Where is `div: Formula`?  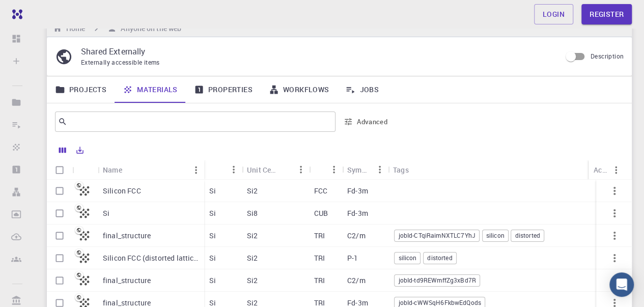
div: Formula is located at coordinates (223, 170).